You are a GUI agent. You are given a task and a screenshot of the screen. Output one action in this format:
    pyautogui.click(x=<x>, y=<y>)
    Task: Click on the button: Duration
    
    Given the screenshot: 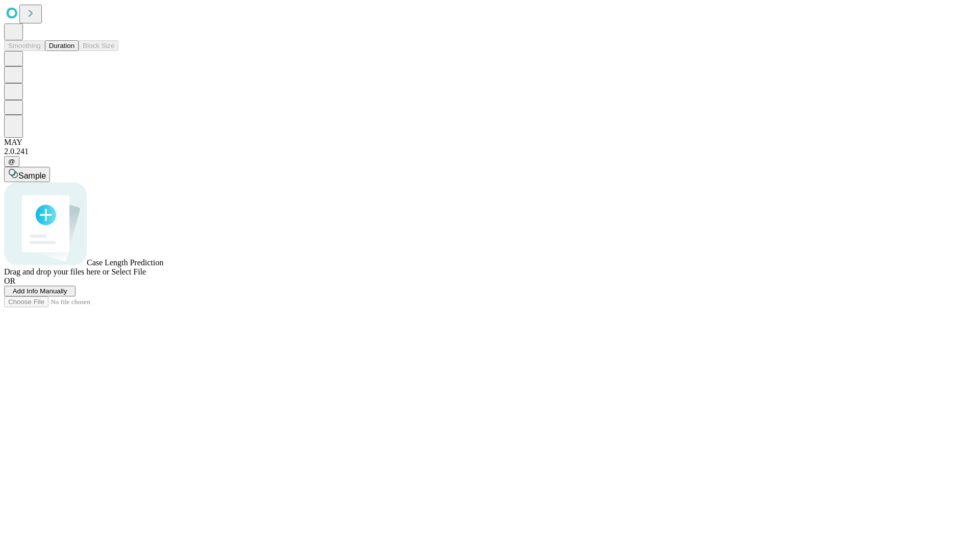 What is the action you would take?
    pyautogui.click(x=61, y=46)
    